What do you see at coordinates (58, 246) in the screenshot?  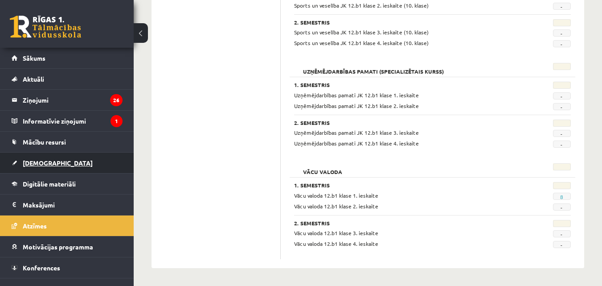 I see `span: Motivācijas programma` at bounding box center [58, 246].